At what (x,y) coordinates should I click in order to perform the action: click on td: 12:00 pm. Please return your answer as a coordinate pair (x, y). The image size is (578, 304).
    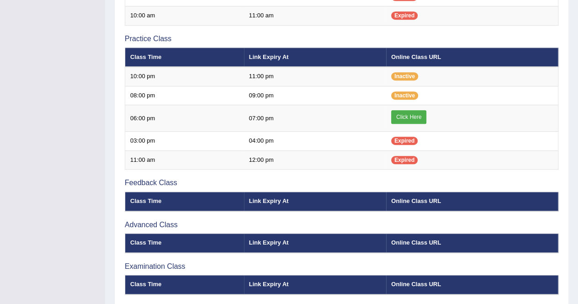
    Looking at the image, I should click on (315, 160).